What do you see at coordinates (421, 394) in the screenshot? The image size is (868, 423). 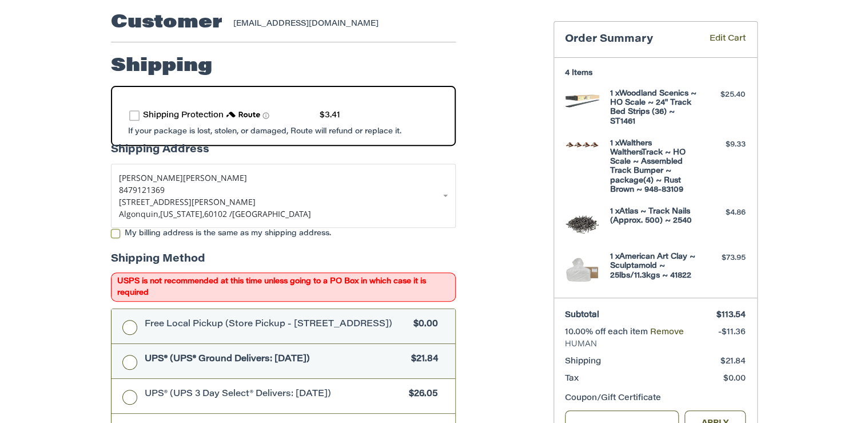 I see `span: $26.05` at bounding box center [421, 394].